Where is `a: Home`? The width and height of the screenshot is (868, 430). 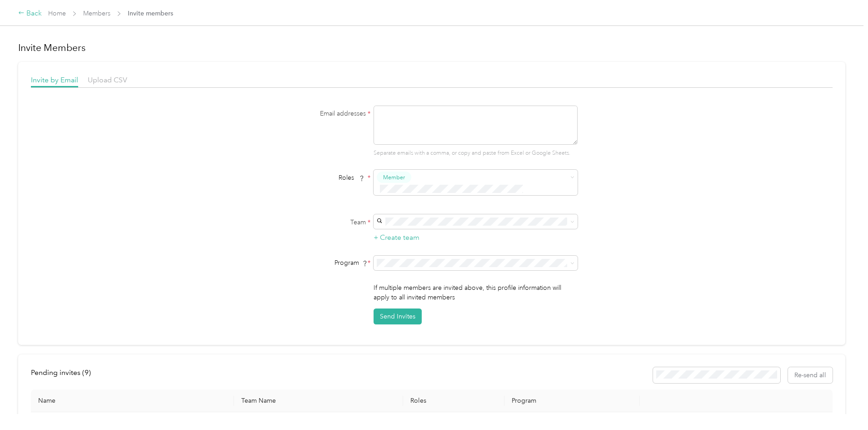
a: Home is located at coordinates (57, 13).